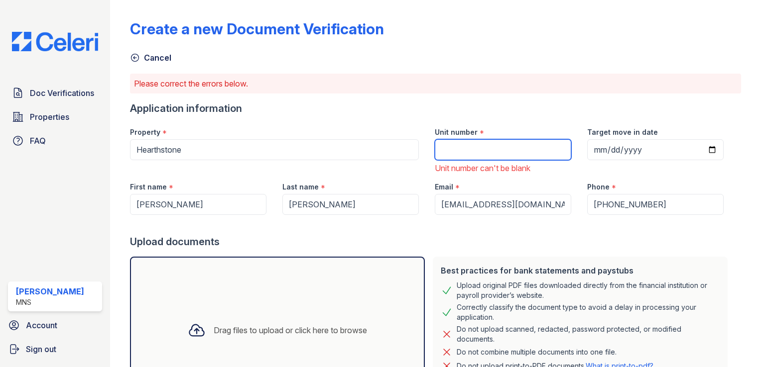  I want to click on label: Last name, so click(300, 187).